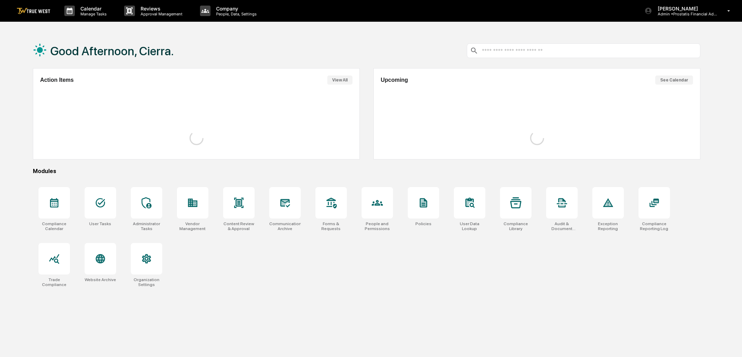 The image size is (742, 357). What do you see at coordinates (285, 226) in the screenshot?
I see `div: Communications Archive` at bounding box center [285, 226].